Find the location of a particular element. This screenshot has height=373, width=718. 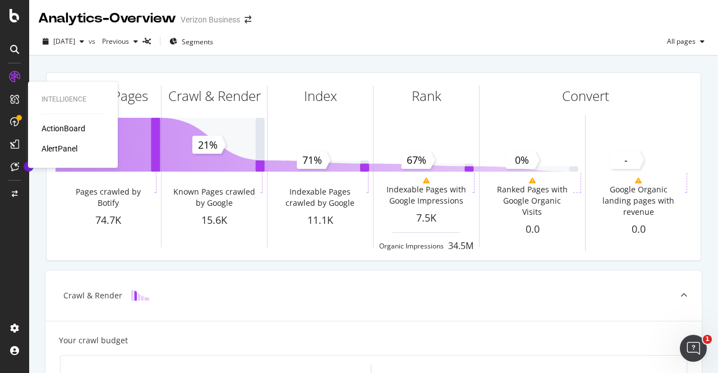

div: Intelligence is located at coordinates (73, 99).